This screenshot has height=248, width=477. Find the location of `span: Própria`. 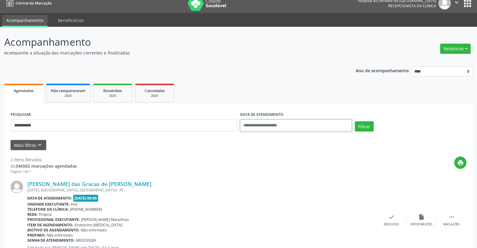

span: Própria is located at coordinates (45, 214).